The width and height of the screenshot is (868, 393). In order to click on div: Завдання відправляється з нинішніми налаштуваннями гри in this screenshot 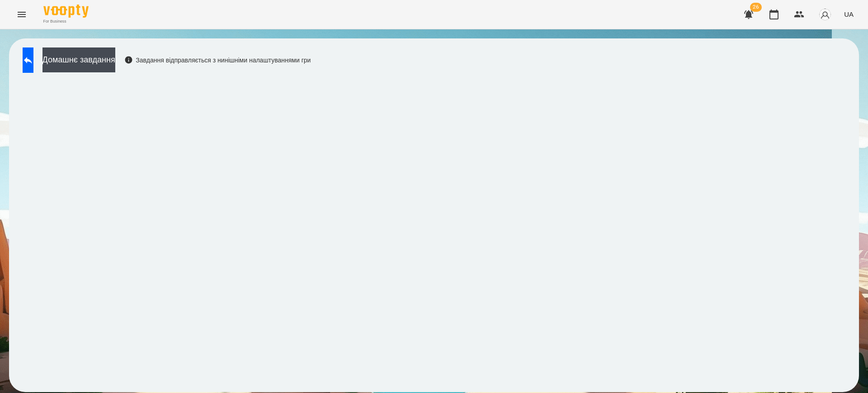, I will do `click(218, 61)`.